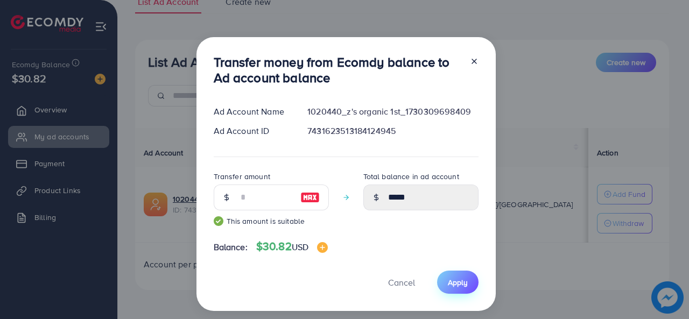 The image size is (689, 319). I want to click on label: Transfer amount, so click(242, 177).